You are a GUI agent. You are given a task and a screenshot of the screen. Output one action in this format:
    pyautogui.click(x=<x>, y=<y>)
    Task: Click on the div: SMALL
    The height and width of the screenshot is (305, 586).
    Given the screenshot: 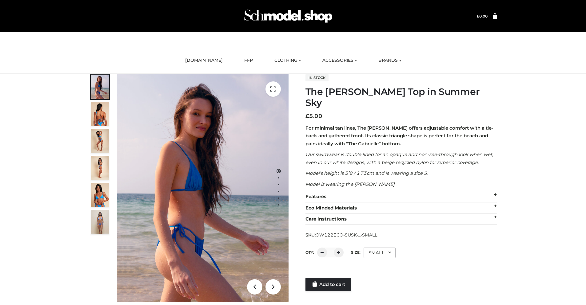 What is the action you would take?
    pyautogui.click(x=379, y=253)
    